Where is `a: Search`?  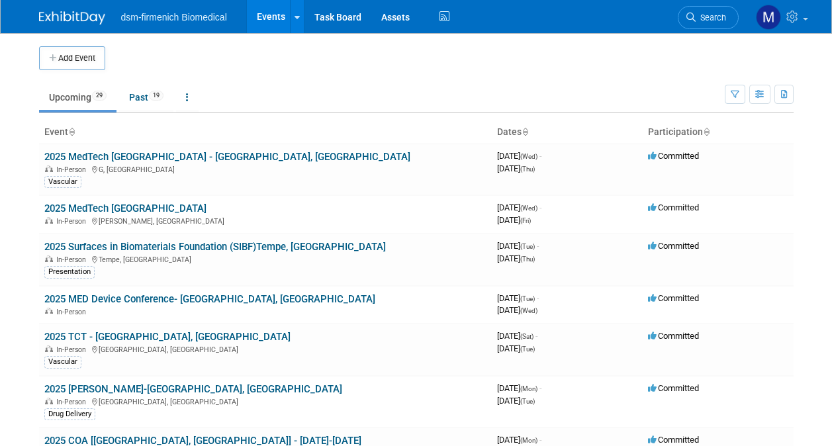
a: Search is located at coordinates (708, 17).